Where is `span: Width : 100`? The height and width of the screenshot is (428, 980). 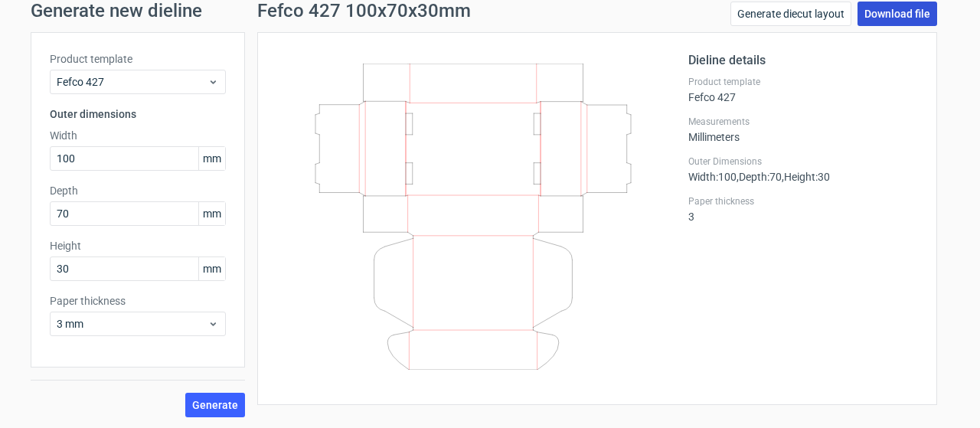
span: Width : 100 is located at coordinates (712, 177).